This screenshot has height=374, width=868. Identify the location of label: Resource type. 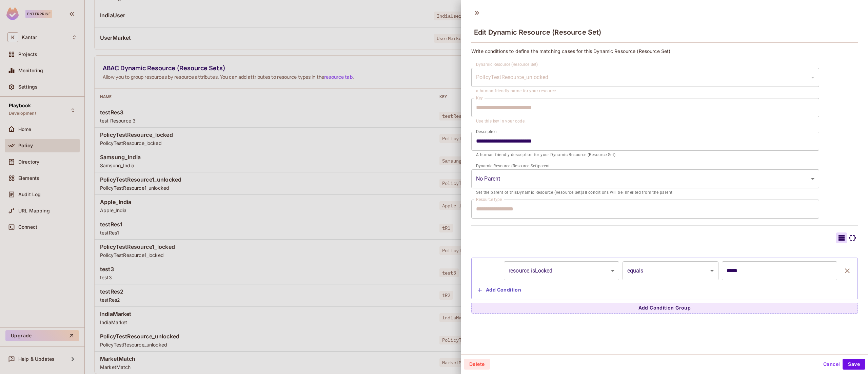
(489, 199).